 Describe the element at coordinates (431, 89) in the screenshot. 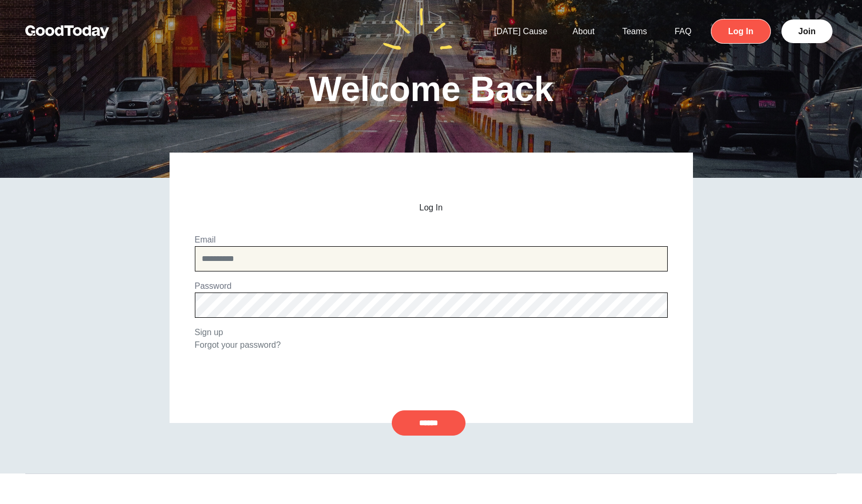

I see `h1: Welcome Back` at that location.